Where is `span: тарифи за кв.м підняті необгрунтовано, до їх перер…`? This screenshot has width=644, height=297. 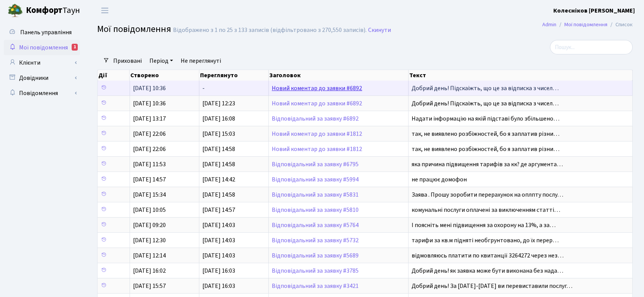 span: тарифи за кв.м підняті необгрунтовано, до їх перер… is located at coordinates (485, 241).